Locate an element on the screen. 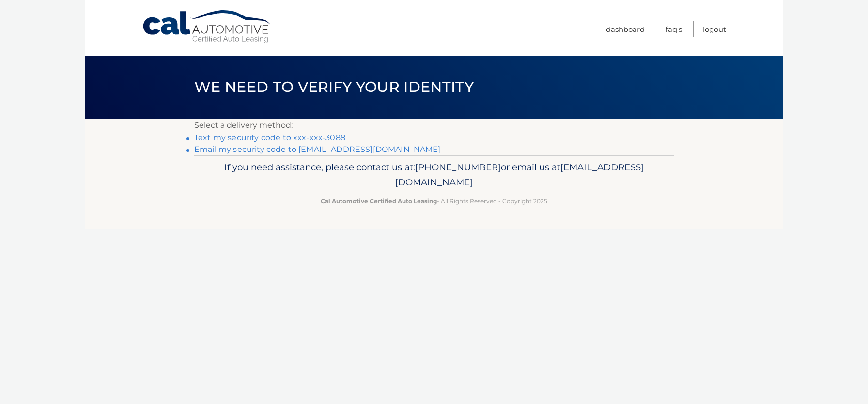  strong: Cal Automotive Certified Auto Leasing is located at coordinates (379, 201).